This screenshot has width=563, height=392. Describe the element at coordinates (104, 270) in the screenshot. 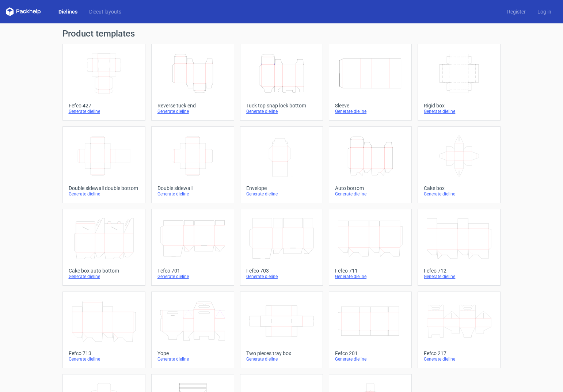

I see `div: Cake box auto bottom` at that location.